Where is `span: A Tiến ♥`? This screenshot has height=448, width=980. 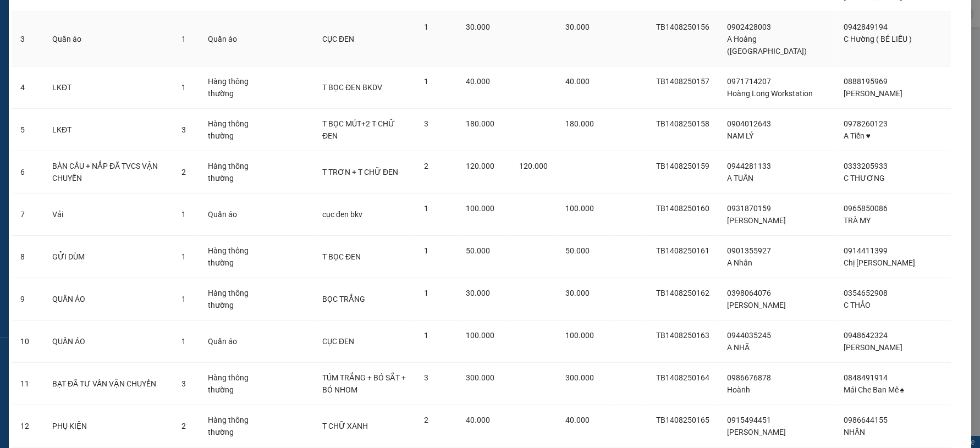
span: A Tiến ♥ is located at coordinates (856, 135).